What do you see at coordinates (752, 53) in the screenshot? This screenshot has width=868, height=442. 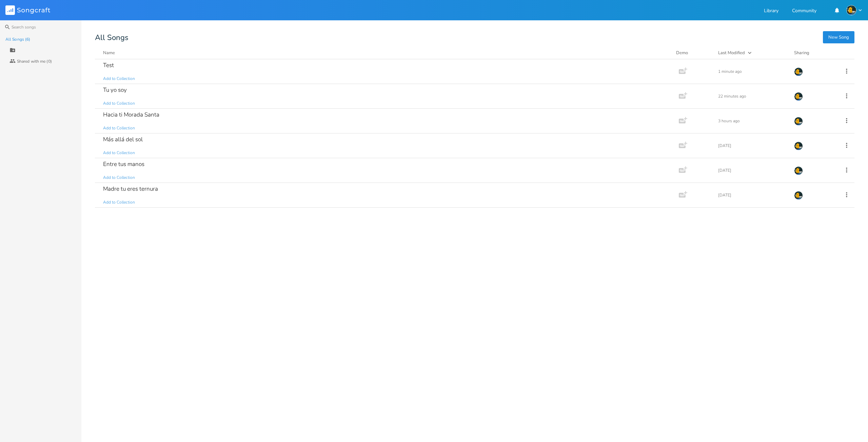 I see `button: Last Modified` at bounding box center [752, 53].